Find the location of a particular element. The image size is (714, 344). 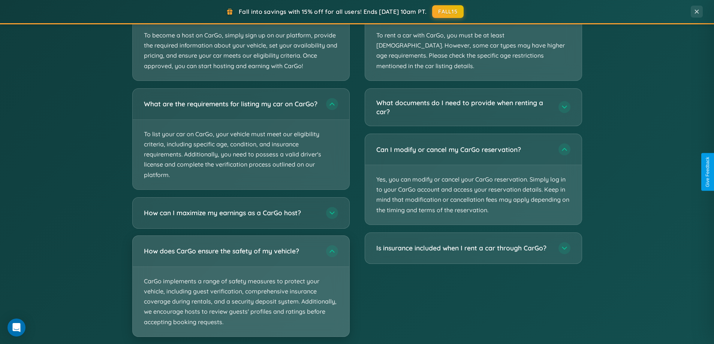

p: CarGo implements a range of safety measures to protect your vehicle, including guest verification... is located at coordinates (241, 302).